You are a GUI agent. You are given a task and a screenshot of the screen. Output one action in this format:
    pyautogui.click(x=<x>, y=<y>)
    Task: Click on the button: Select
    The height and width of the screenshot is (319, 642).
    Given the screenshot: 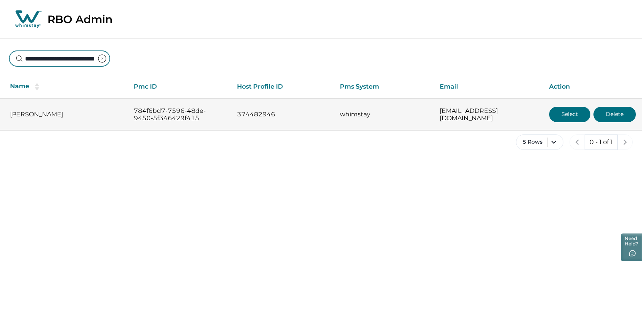 What is the action you would take?
    pyautogui.click(x=569, y=114)
    